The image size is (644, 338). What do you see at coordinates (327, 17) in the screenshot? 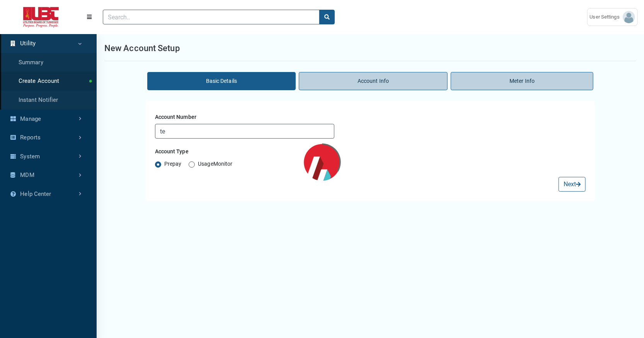
I see `button: search` at bounding box center [327, 17].